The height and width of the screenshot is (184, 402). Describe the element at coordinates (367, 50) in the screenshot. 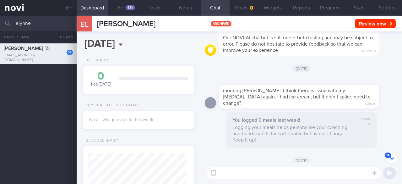

I see `span: 9:26pm` at that location.